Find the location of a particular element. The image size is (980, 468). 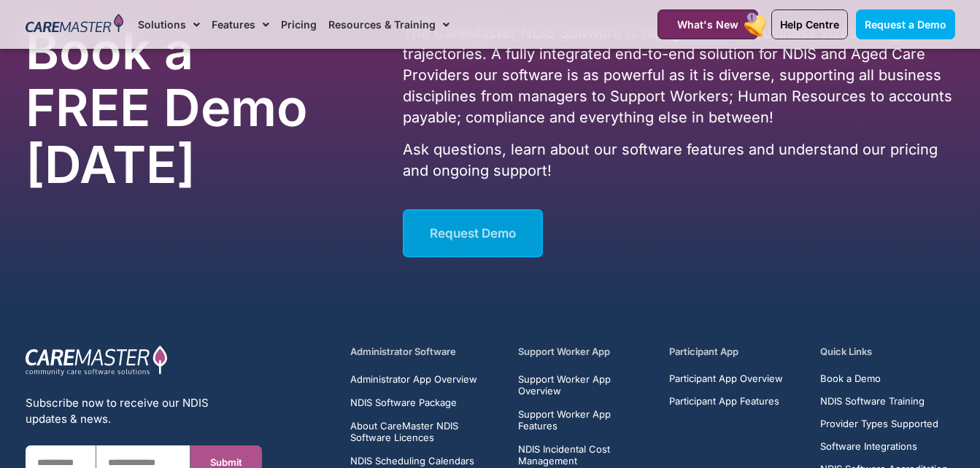

span: Software Integrations is located at coordinates (868, 446).